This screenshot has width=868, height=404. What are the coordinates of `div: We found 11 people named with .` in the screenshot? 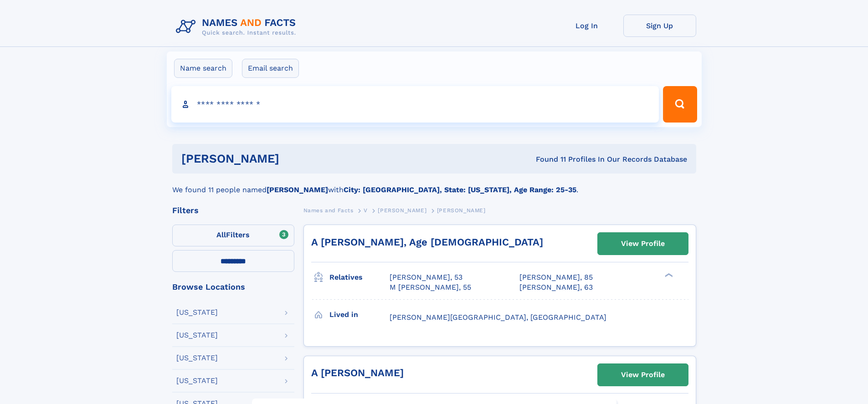 It's located at (434, 184).